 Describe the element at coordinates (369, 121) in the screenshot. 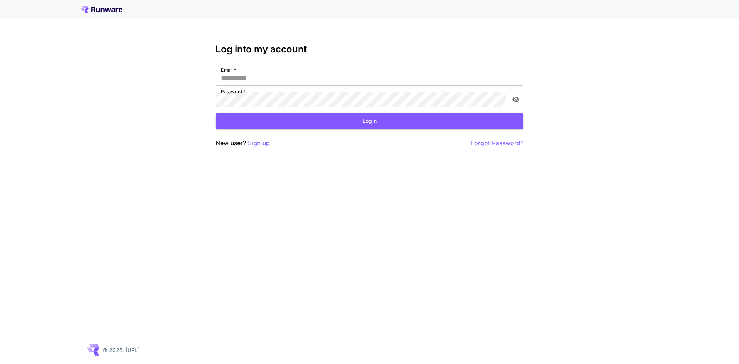

I see `button: Login` at that location.